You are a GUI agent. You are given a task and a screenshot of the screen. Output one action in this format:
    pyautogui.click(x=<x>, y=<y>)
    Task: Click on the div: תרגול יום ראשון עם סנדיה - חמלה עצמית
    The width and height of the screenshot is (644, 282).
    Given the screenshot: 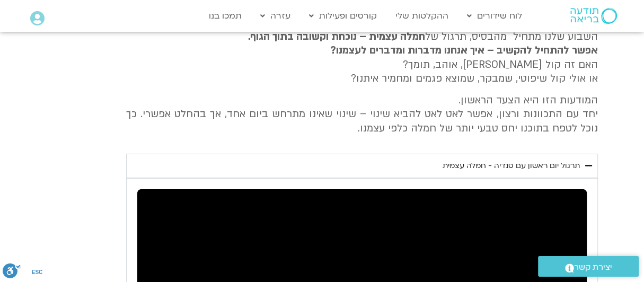 What is the action you would take?
    pyautogui.click(x=511, y=166)
    